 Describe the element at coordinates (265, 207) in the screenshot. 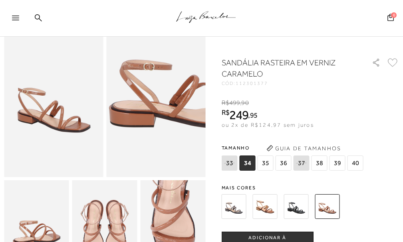

I see `img: SANDÁLIA RASTEIRA DEGRADÊ BRONZE` at that location.